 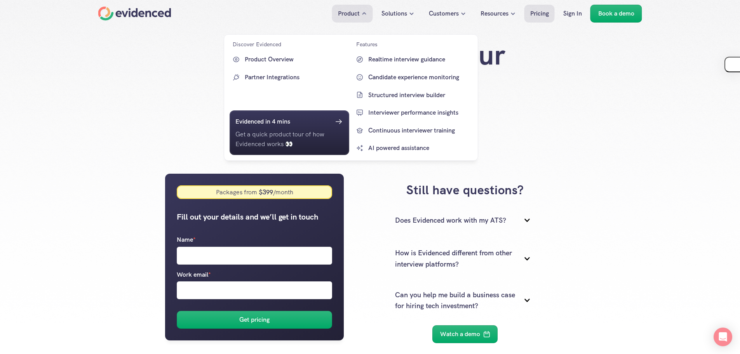 What do you see at coordinates (455, 300) in the screenshot?
I see `p: Can you help me build a business case for hiring tech investment?` at bounding box center [455, 300].